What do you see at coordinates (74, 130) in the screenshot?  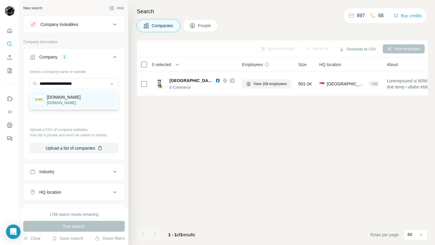 I see `p: Upload a CSV of company websites.` at bounding box center [74, 130].